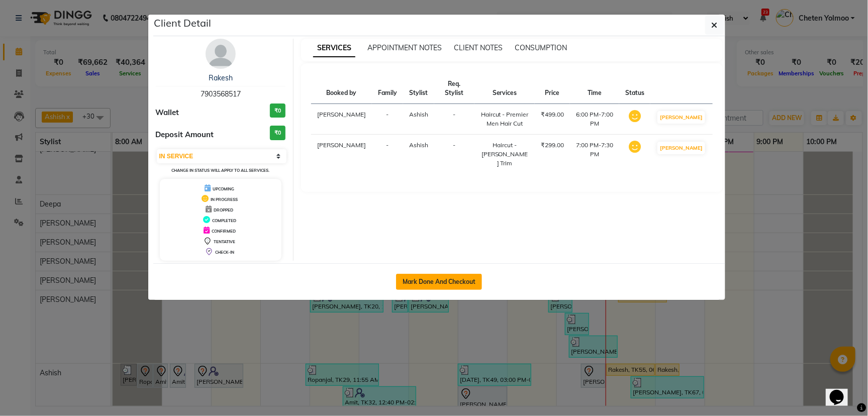  I want to click on a: Rakesh, so click(221, 78).